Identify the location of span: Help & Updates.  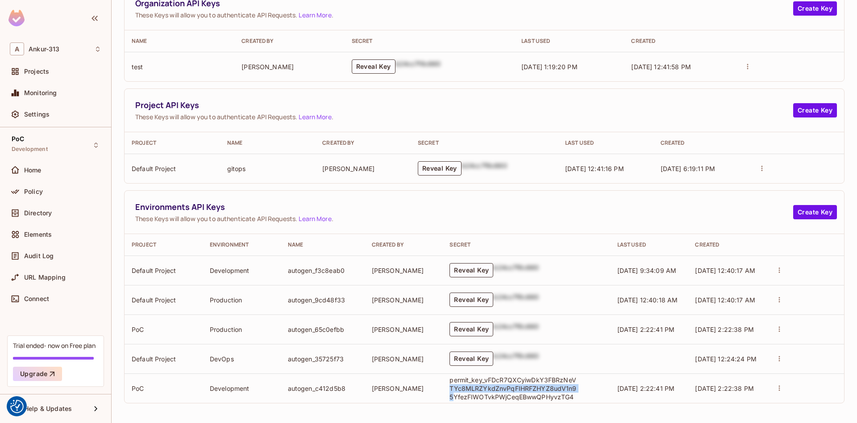
(48, 409).